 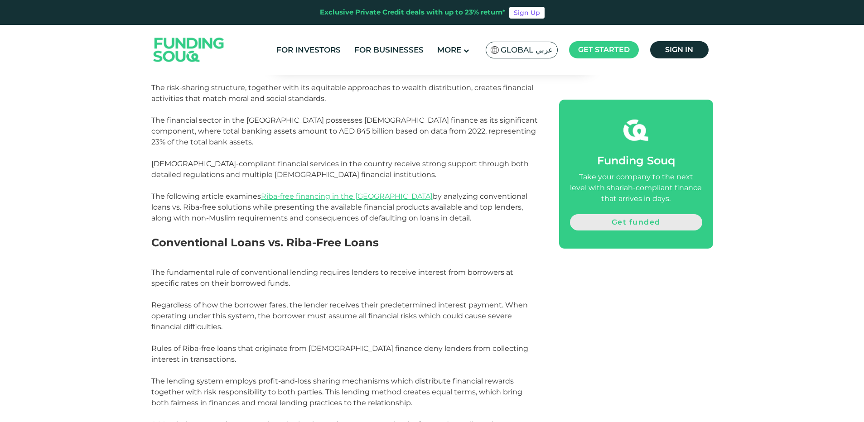 What do you see at coordinates (636, 188) in the screenshot?
I see `div: Take your company to the next level with shariah-compliant finance that arrives in days.` at bounding box center [636, 188].